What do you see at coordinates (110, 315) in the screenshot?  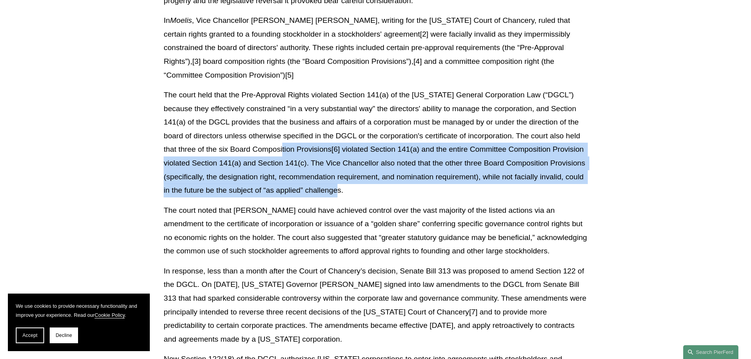 I see `a: Cookie Policy` at bounding box center [110, 315].